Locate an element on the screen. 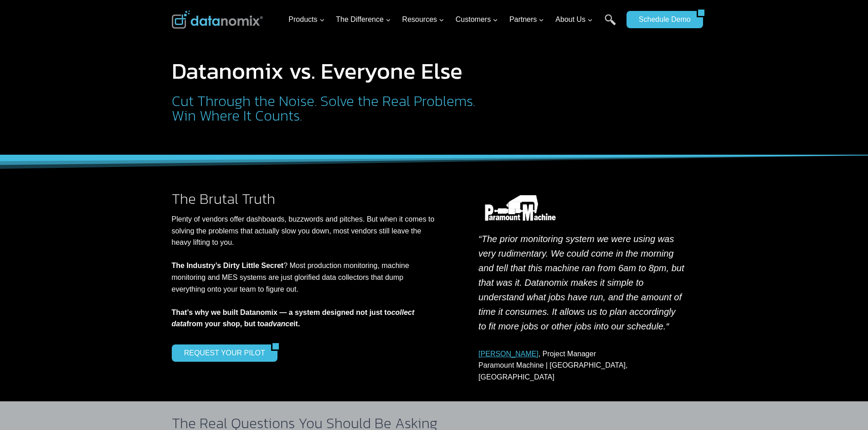 This screenshot has height=430, width=868. a: REQUEST YOUR PILOT is located at coordinates (222, 353).